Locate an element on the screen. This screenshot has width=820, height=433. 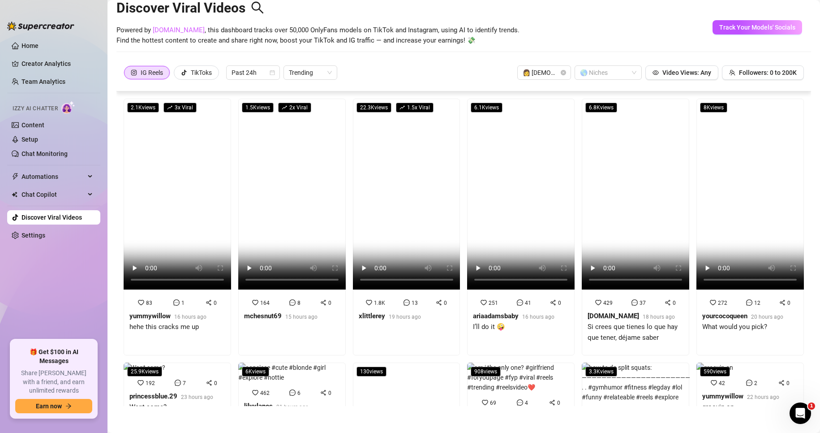
span: 2.1K views is located at coordinates (143, 108).